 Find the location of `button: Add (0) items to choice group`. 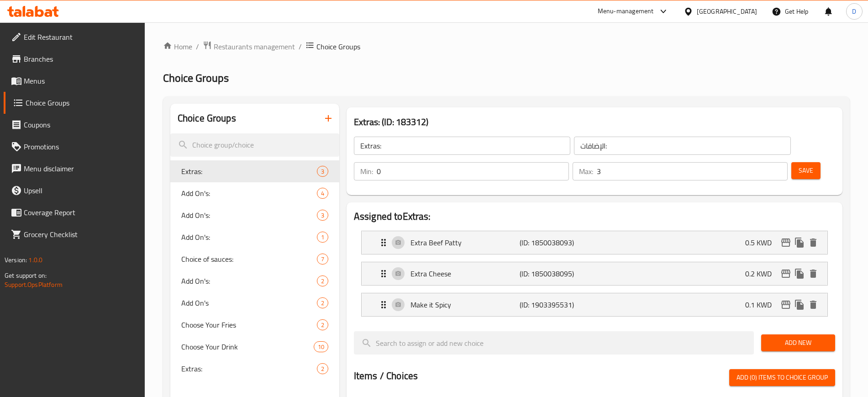

button: Add (0) items to choice group is located at coordinates (782, 378).